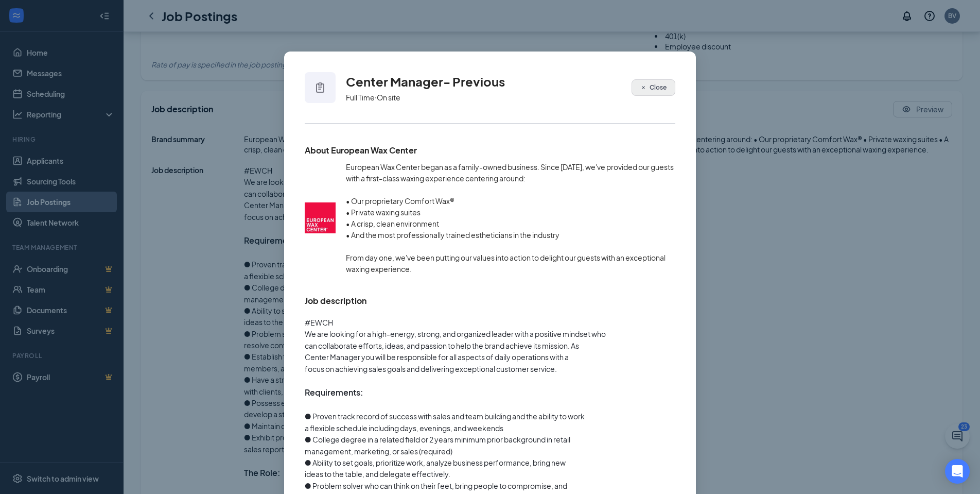 The height and width of the screenshot is (494, 980). I want to click on span: Job description, so click(335, 300).